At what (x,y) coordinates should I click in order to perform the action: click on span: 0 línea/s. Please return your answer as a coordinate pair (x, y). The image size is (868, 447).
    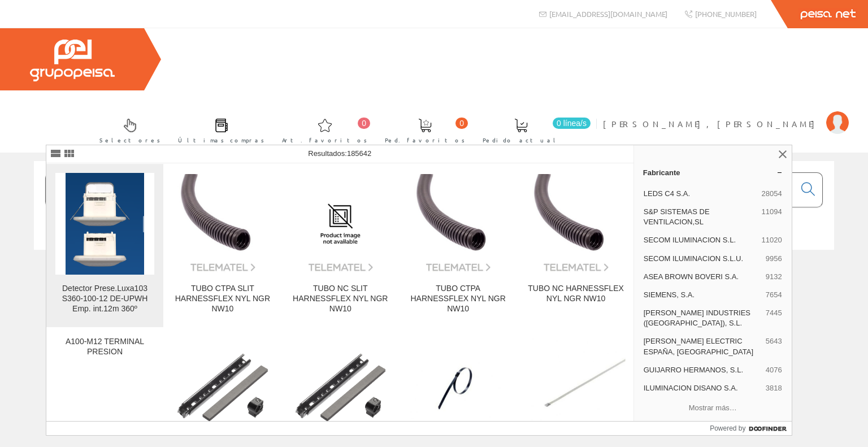
    Looking at the image, I should click on (571, 123).